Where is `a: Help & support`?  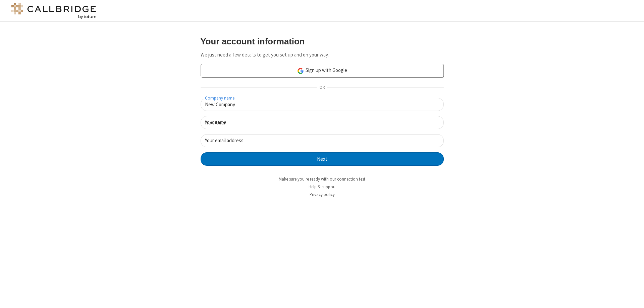
a: Help & support is located at coordinates (322, 186).